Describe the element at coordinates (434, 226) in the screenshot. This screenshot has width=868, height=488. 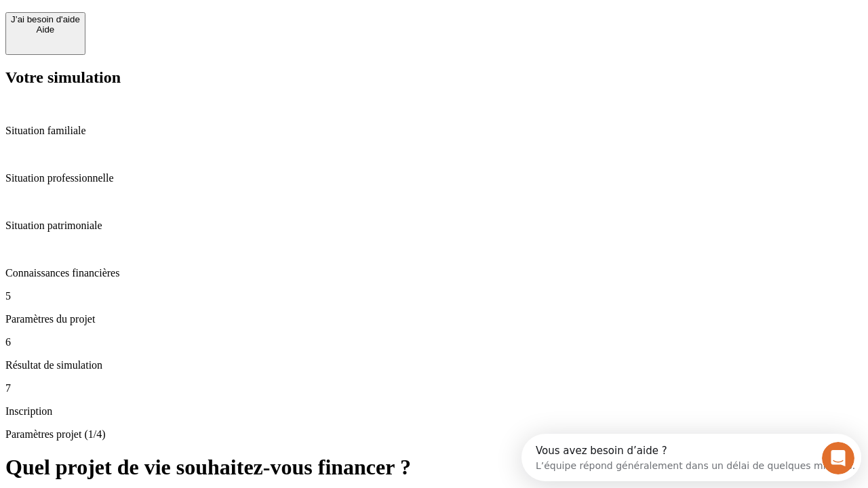
I see `p: Situation patrimoniale` at that location.